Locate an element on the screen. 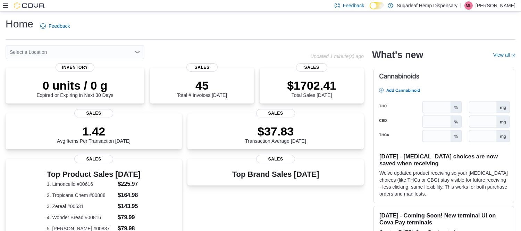  p: Sugarleaf Hemp Dispensary is located at coordinates (427, 6).